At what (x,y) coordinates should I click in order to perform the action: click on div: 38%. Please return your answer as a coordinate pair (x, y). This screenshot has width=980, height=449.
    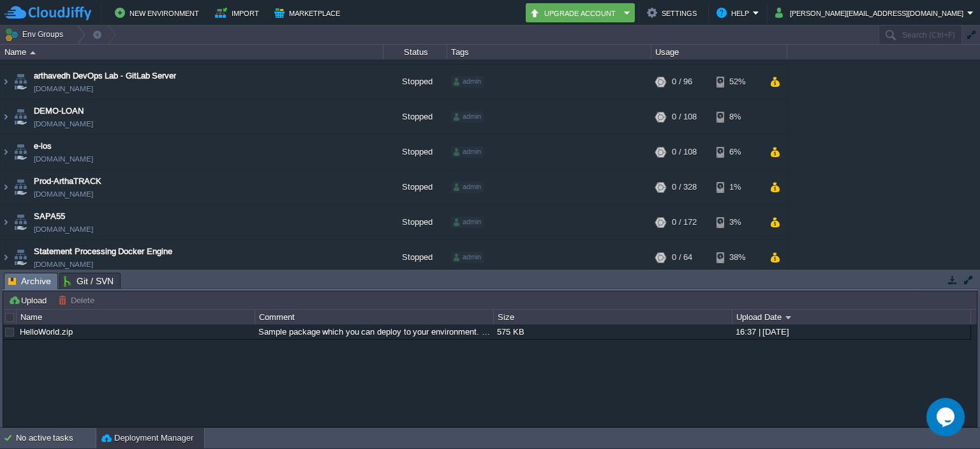
    Looking at the image, I should click on (737, 258).